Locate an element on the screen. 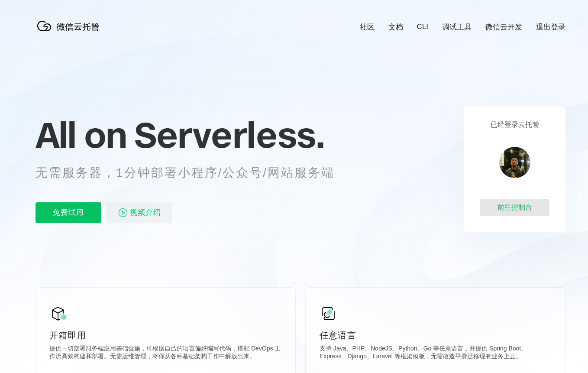 This screenshot has width=588, height=373. a: CLI is located at coordinates (423, 27).